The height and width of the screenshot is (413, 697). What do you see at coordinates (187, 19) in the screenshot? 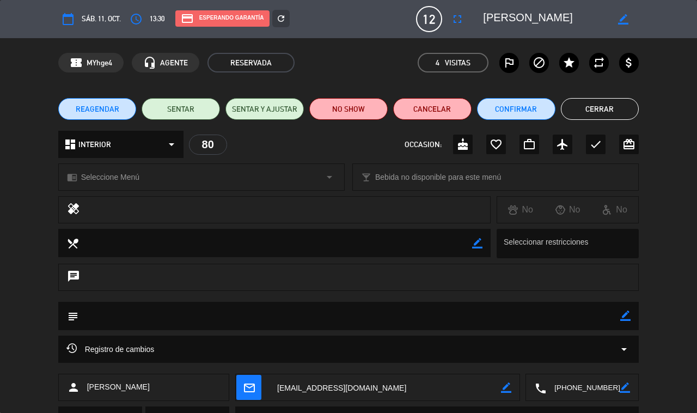
I see `i: credit_card` at bounding box center [187, 19].